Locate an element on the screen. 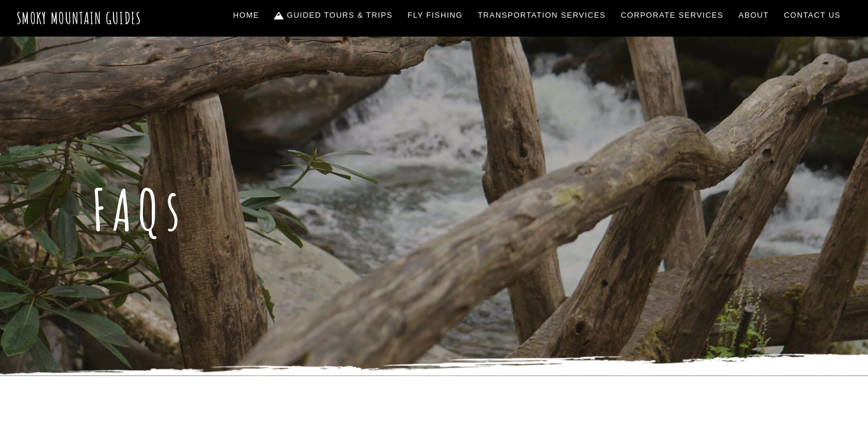 This screenshot has width=868, height=428. a: Home is located at coordinates (247, 15).